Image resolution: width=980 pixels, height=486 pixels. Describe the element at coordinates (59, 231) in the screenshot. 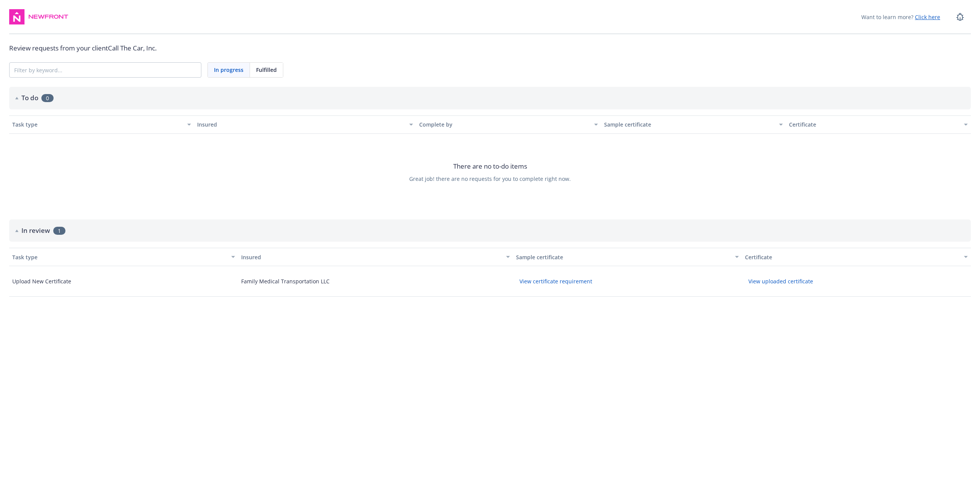

I see `span: 1` at that location.